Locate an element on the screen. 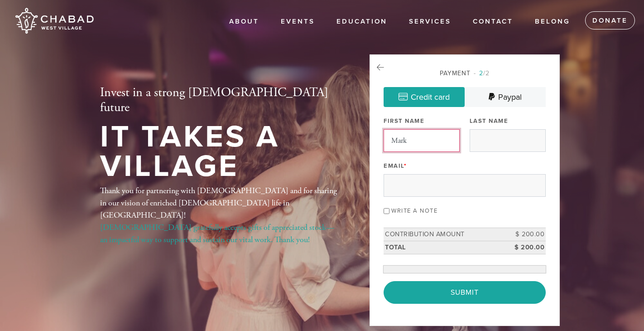 The image size is (644, 331). a: About is located at coordinates (244, 22).